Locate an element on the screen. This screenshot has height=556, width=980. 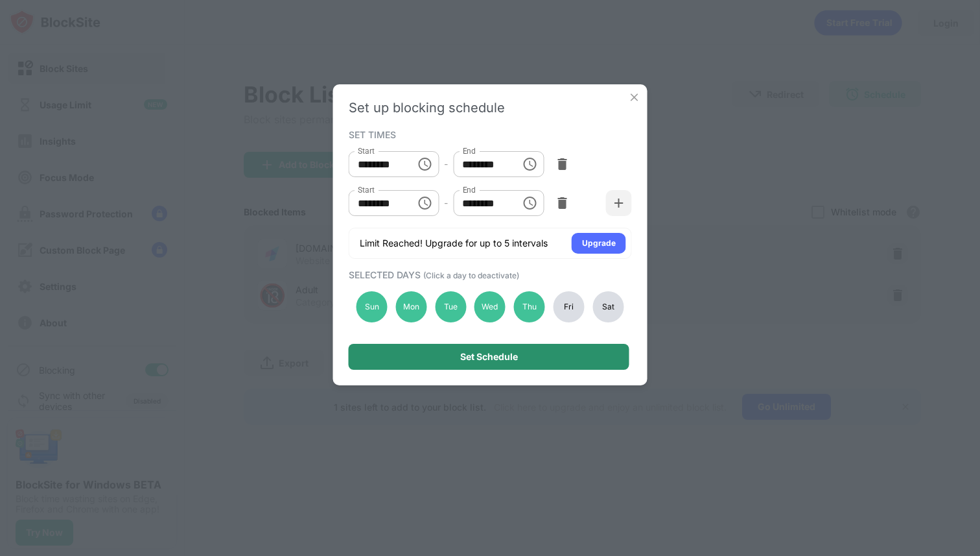
div: Upgrade is located at coordinates (599, 243).